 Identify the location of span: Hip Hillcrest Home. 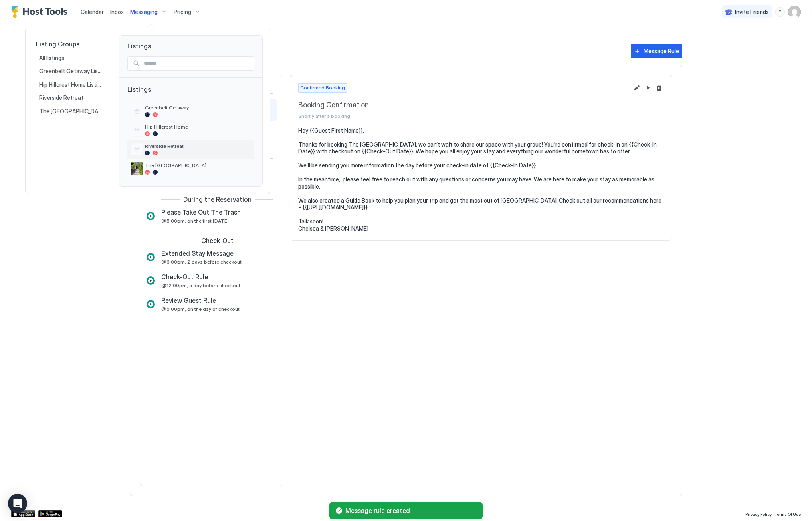
(198, 127).